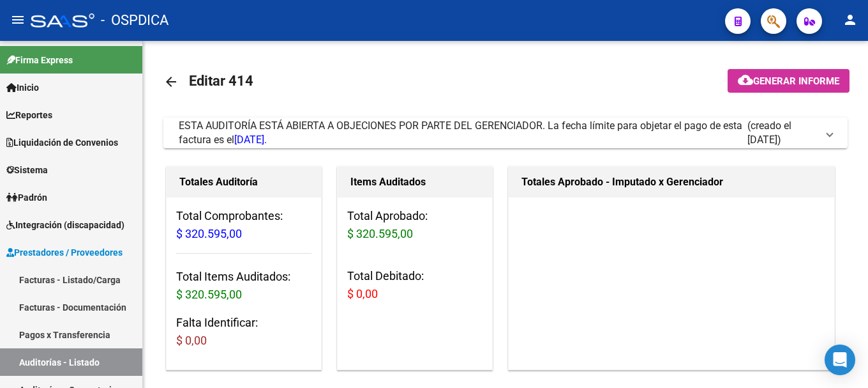  I want to click on h3: Total Comprobantes:, so click(244, 225).